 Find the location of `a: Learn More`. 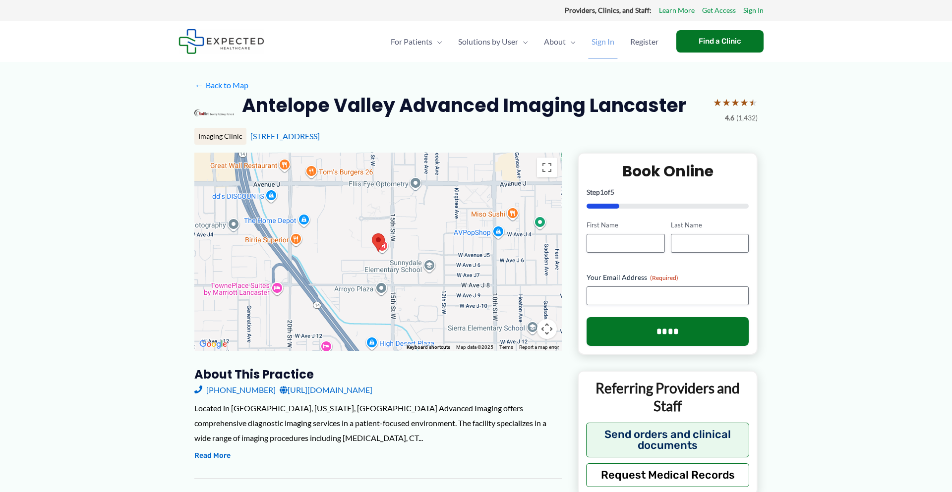

a: Learn More is located at coordinates (677, 10).